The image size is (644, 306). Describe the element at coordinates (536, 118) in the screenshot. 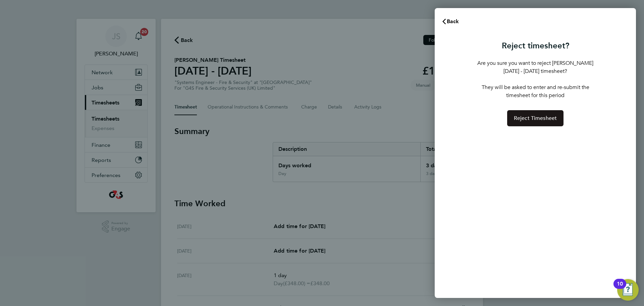

I see `span: Reject Timesheet` at that location.